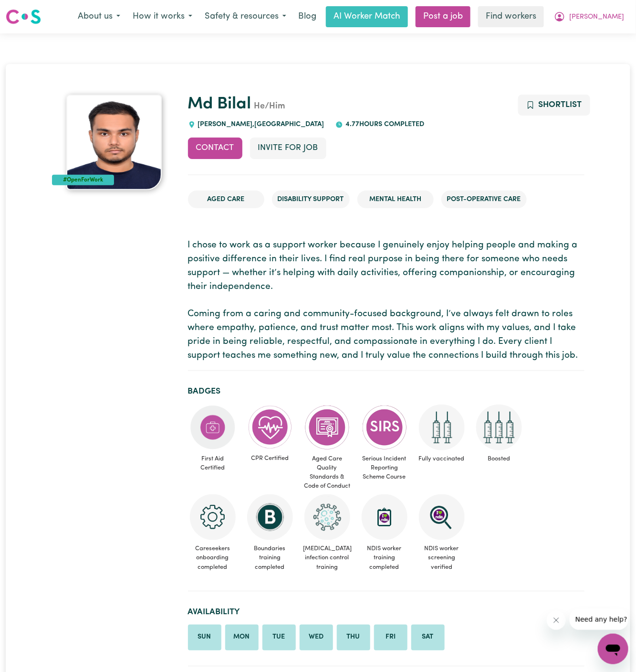 The image size is (636, 672). I want to click on span: CPR Certified, so click(270, 458).